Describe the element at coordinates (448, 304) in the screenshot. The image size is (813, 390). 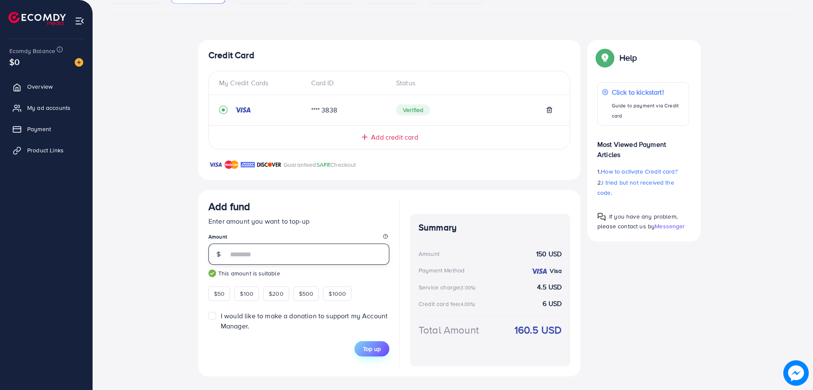
I see `div: Credit card fee` at that location.